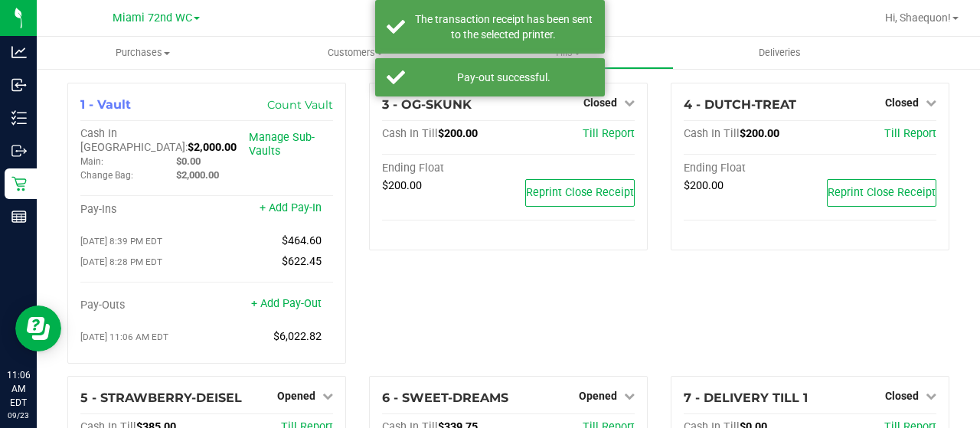 The width and height of the screenshot is (980, 428). Describe the element at coordinates (18, 415) in the screenshot. I see `p: 09/23` at that location.